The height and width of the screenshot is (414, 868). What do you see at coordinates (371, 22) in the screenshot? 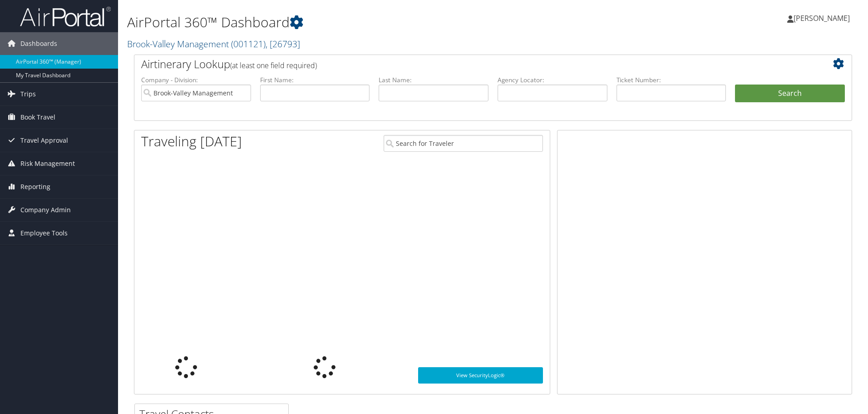
I see `h1: AirPortal 360™ Dashboard` at bounding box center [371, 22].